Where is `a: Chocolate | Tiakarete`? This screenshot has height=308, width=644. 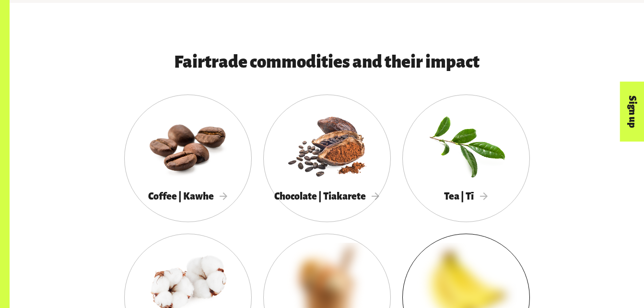 a: Chocolate | Tiakarete is located at coordinates (327, 158).